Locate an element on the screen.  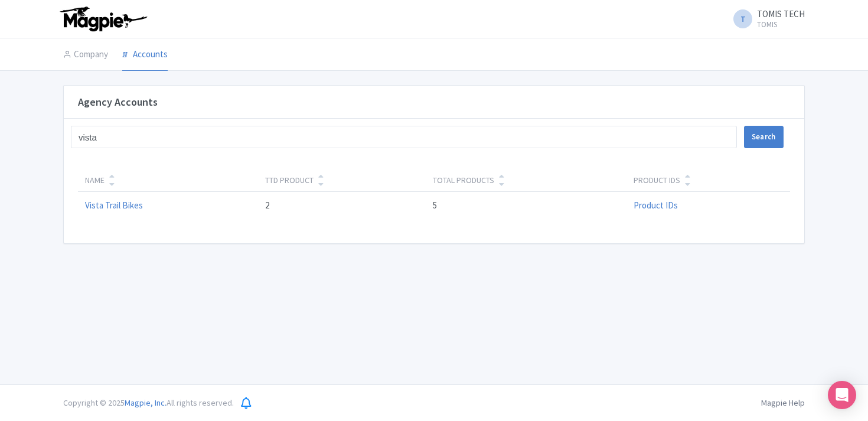
a: Product IDs is located at coordinates (656, 205).